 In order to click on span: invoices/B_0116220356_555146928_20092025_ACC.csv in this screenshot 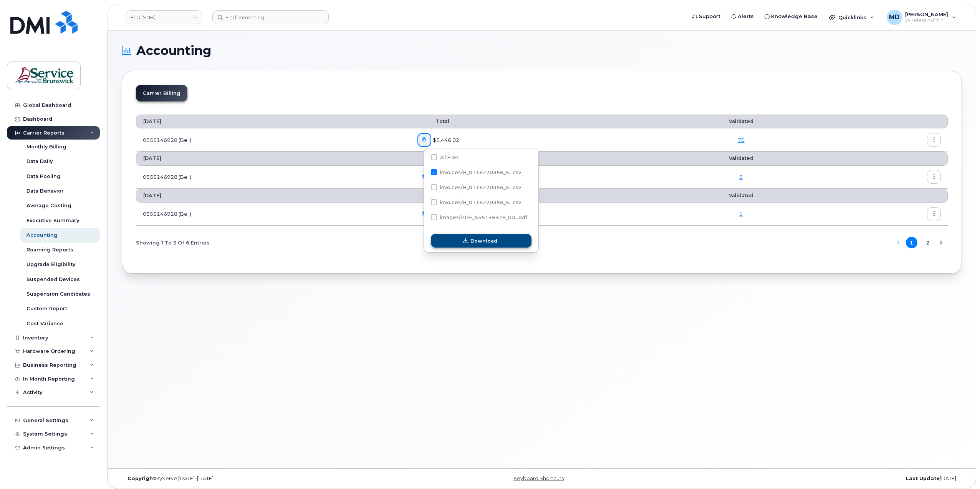, I will do `click(476, 189)`.